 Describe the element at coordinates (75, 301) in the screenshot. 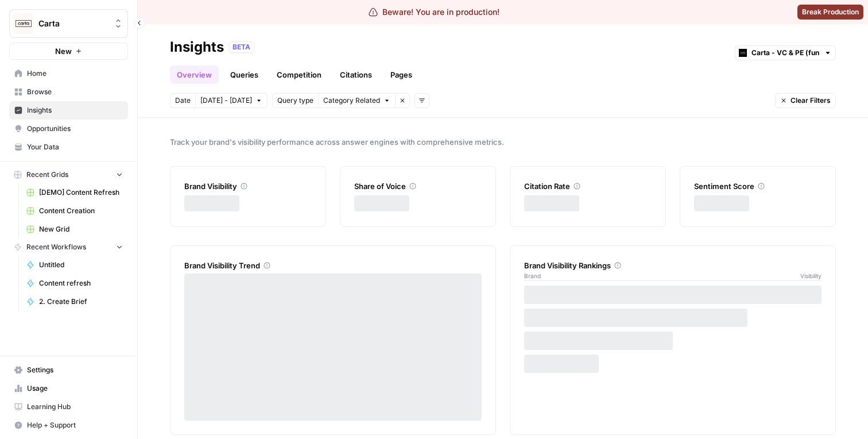

I see `a: 2. Create Brief` at that location.